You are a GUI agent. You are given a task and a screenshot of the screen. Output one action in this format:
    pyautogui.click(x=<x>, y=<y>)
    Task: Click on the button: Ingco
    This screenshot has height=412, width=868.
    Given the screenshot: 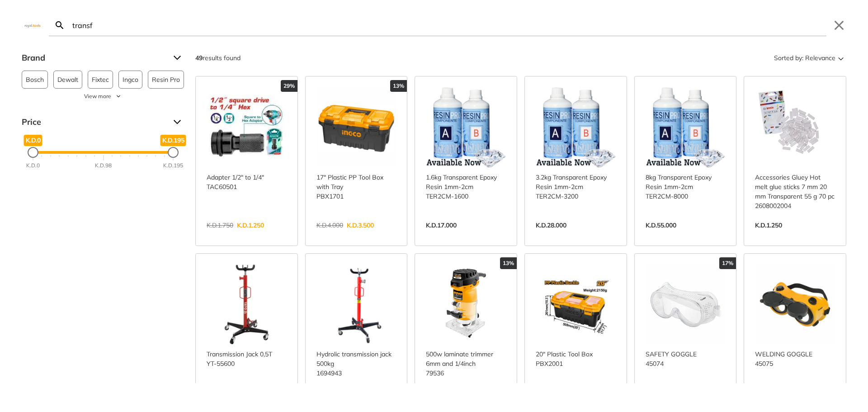 What is the action you would take?
    pyautogui.click(x=130, y=80)
    